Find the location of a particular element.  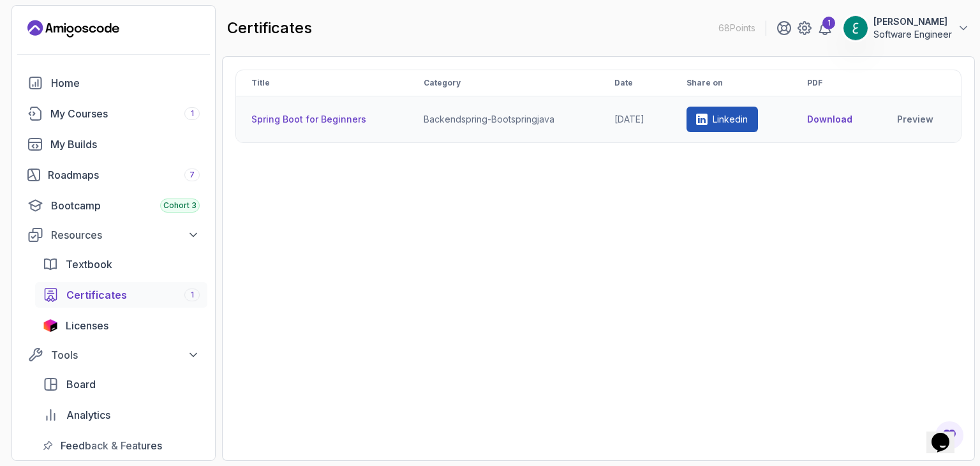

span: Analytics is located at coordinates (88, 415).